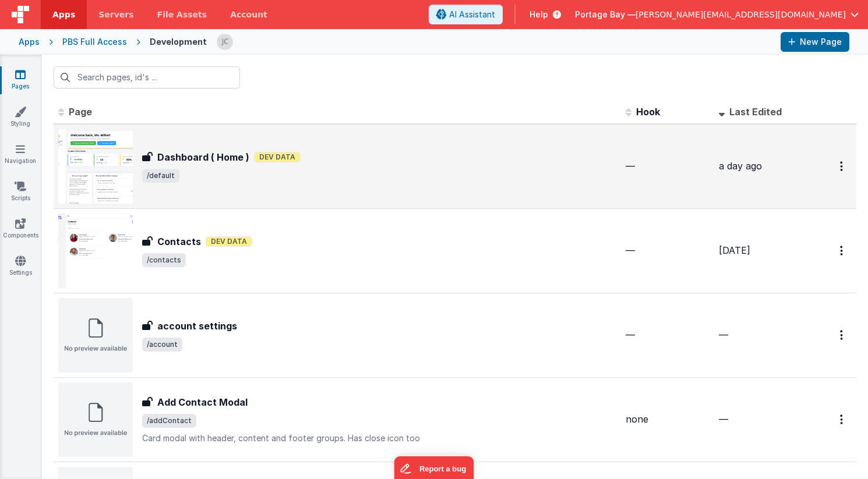 Image resolution: width=868 pixels, height=479 pixels. What do you see at coordinates (161, 176) in the screenshot?
I see `span: /default` at bounding box center [161, 176].